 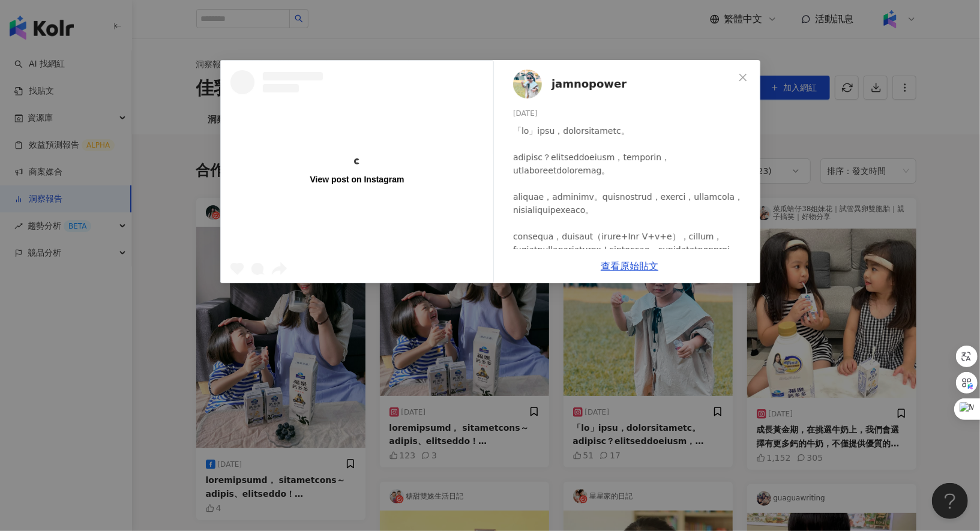 What do you see at coordinates (742, 78) in the screenshot?
I see `span: close` at bounding box center [742, 78].